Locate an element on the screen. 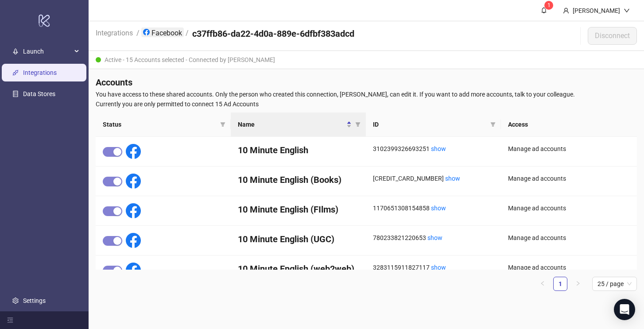  a: Data Stores is located at coordinates (39, 94).